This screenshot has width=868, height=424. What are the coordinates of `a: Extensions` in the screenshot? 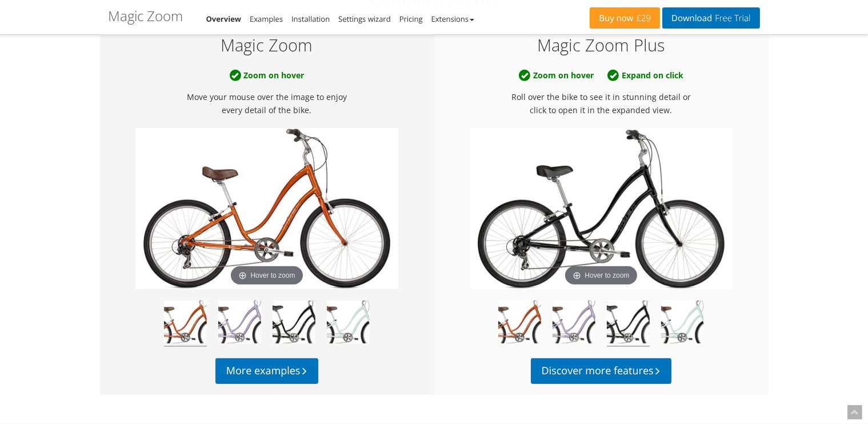 It's located at (453, 19).